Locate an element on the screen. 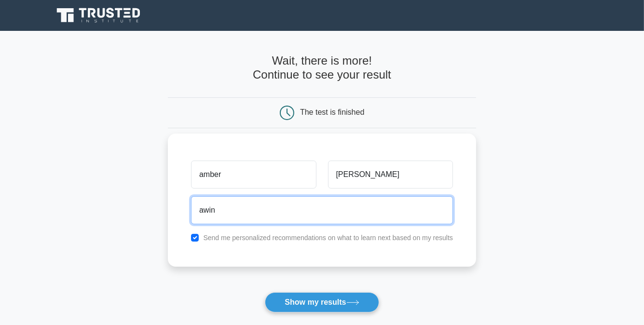  input: First name is located at coordinates (253, 175).